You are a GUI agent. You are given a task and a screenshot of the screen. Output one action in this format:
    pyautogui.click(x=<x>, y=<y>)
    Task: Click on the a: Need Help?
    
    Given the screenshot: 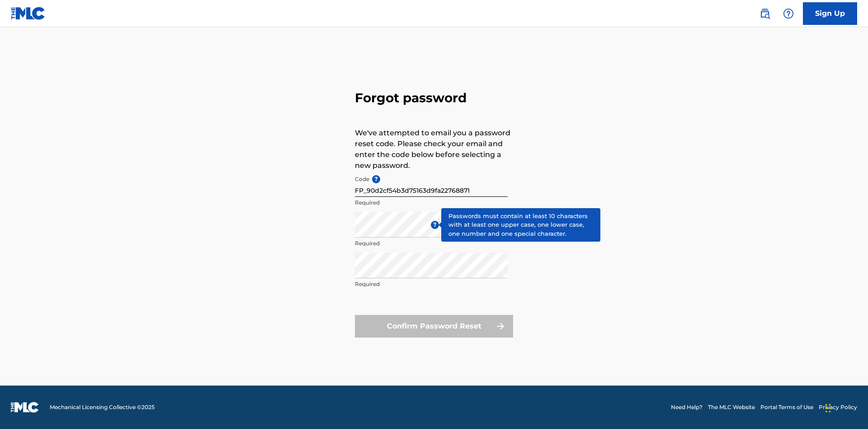 What is the action you would take?
    pyautogui.click(x=687, y=407)
    